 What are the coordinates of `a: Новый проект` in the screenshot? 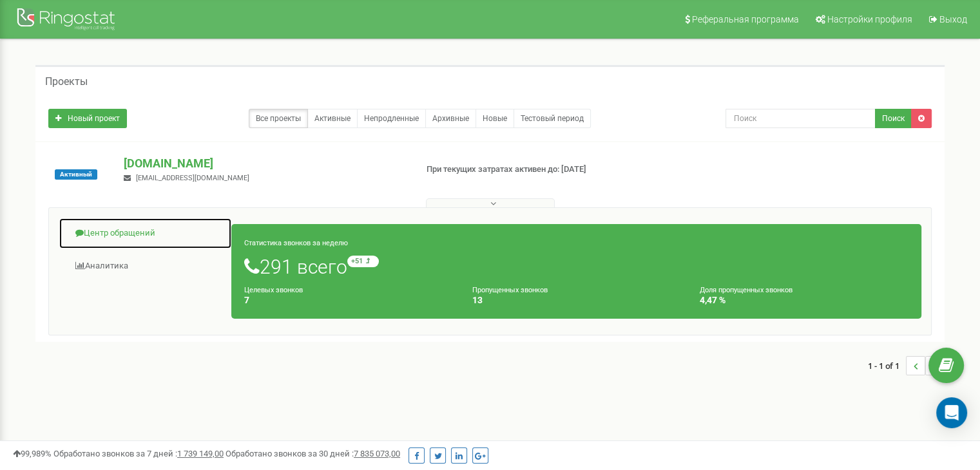 It's located at (88, 118).